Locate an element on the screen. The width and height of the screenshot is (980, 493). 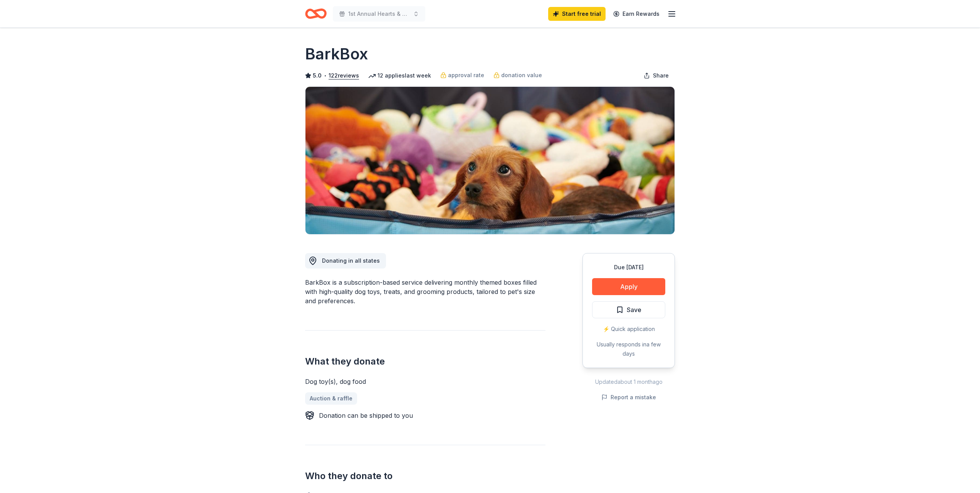
button: 122reviews is located at coordinates (344, 76).